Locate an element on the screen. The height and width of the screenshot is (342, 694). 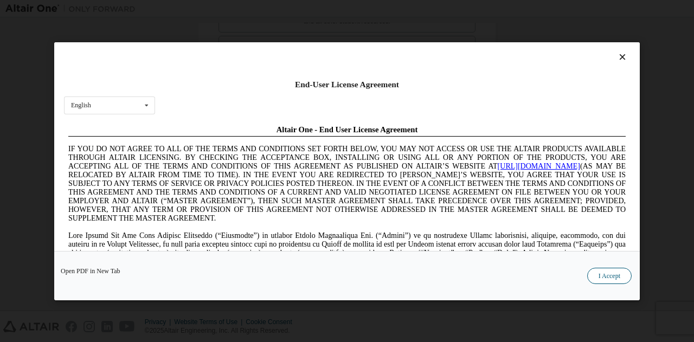
div: English is located at coordinates (81, 105).